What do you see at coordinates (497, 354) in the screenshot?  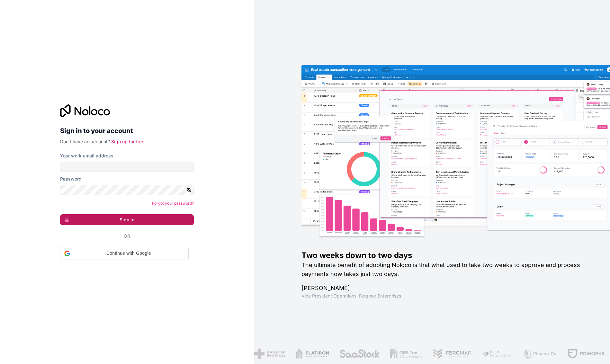 I see `img: /assets/fiera-fwj2N5v4.png` at bounding box center [497, 354].